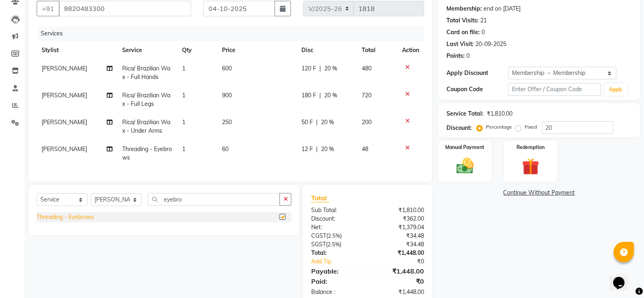 The image size is (644, 298). What do you see at coordinates (478, 73) in the screenshot?
I see `div: Apply Discount` at bounding box center [478, 73].